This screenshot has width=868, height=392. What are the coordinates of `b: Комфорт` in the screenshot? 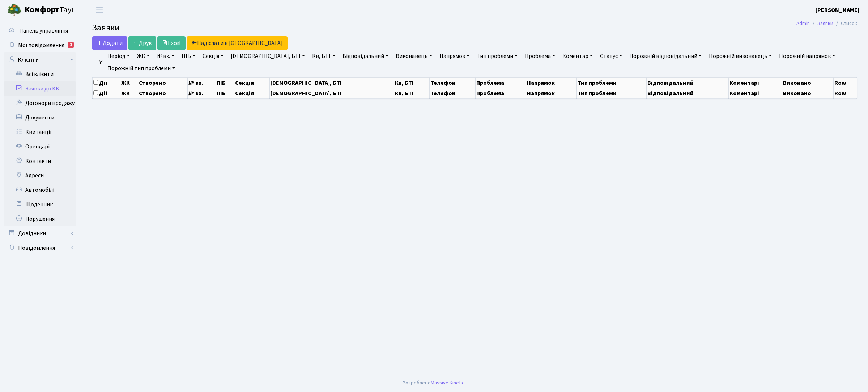 It's located at (42, 10).